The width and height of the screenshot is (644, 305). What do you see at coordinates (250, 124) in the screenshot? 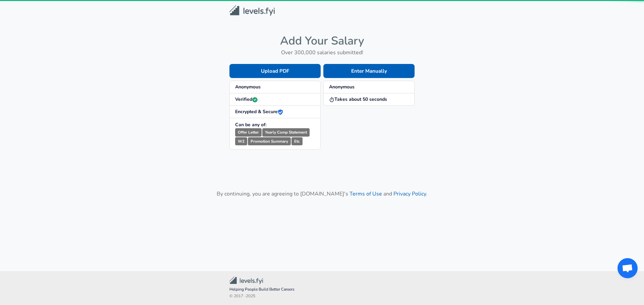
I see `strong: Can be any of:` at bounding box center [250, 124].